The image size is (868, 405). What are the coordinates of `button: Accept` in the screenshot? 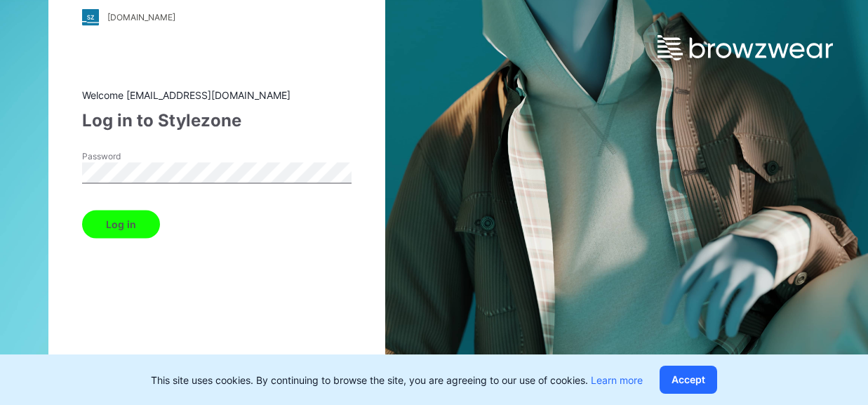 It's located at (688, 380).